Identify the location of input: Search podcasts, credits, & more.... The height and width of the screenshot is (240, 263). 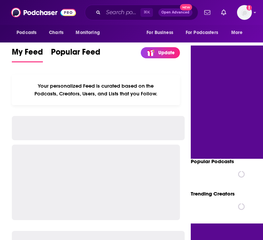
(122, 12).